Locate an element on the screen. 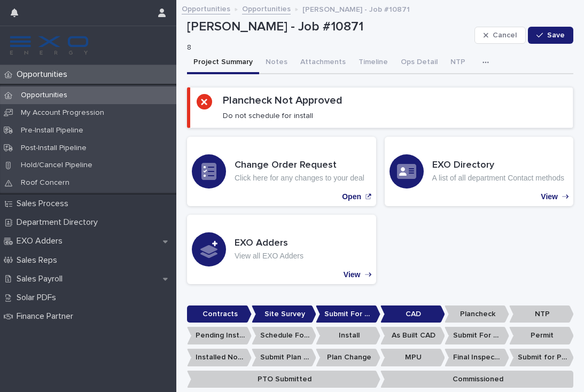 The width and height of the screenshot is (584, 392). p: Sales Process is located at coordinates (44, 204).